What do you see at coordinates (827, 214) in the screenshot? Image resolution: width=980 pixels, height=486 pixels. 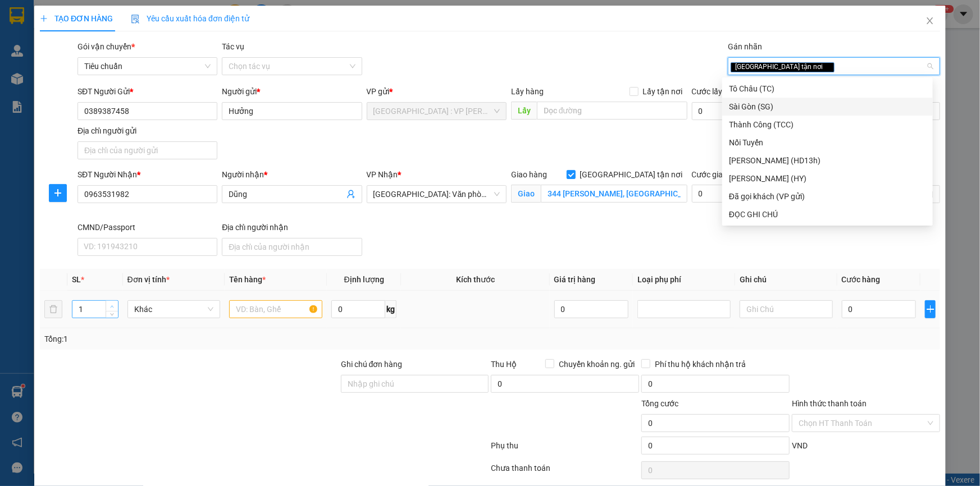 I see `div: ĐỌC GHI CHÚ` at bounding box center [827, 214].